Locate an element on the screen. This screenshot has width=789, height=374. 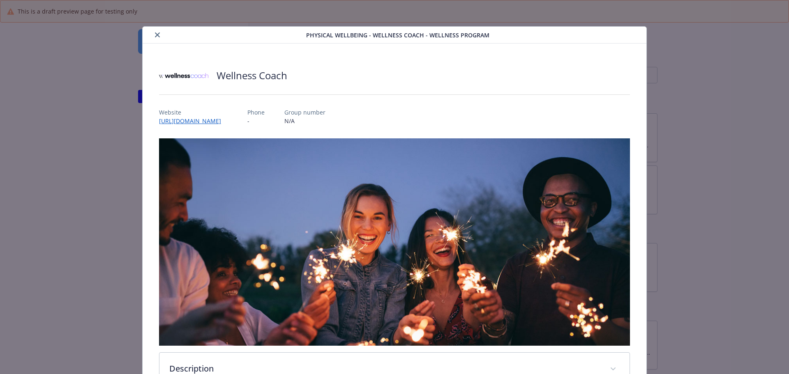
p: Phone is located at coordinates (256, 112).